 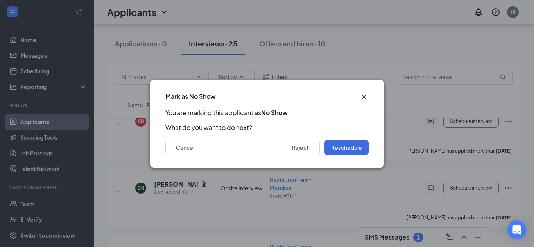 What do you see at coordinates (267, 128) in the screenshot?
I see `p: What do you want to do next?` at bounding box center [267, 128].